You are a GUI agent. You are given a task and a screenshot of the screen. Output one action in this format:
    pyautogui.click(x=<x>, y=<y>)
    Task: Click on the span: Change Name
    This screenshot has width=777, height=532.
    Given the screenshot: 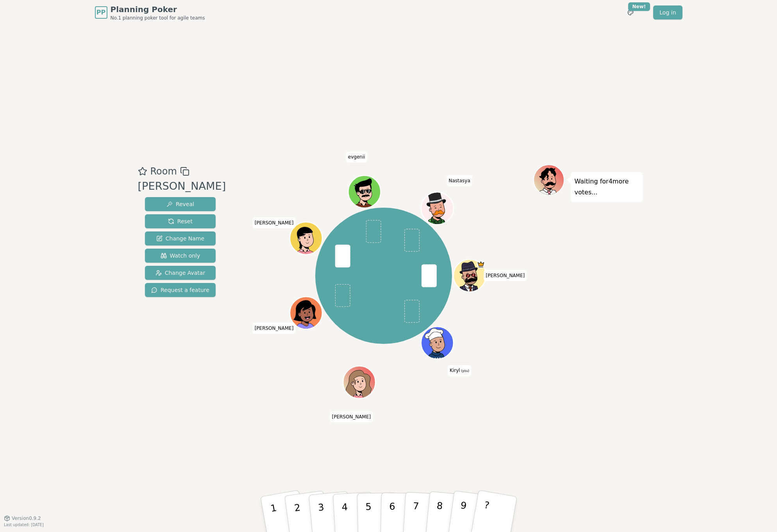 What is the action you would take?
    pyautogui.click(x=180, y=238)
    